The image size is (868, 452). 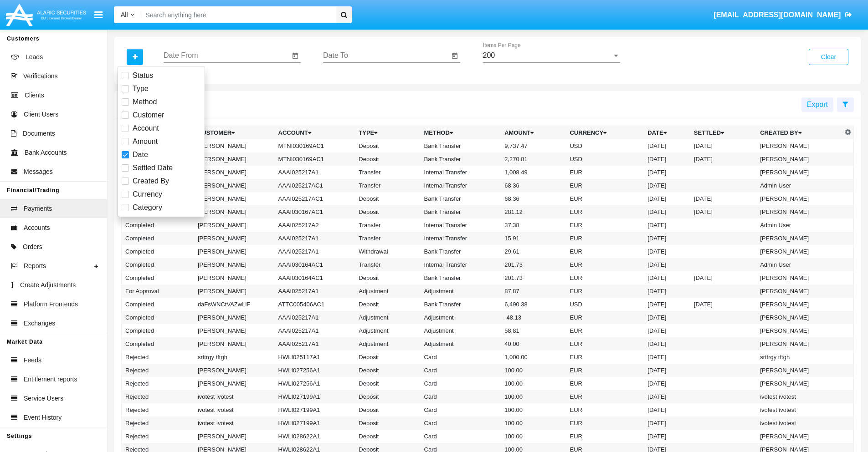 What do you see at coordinates (315, 370) in the screenshot?
I see `td: HWLI027256A1` at bounding box center [315, 370].